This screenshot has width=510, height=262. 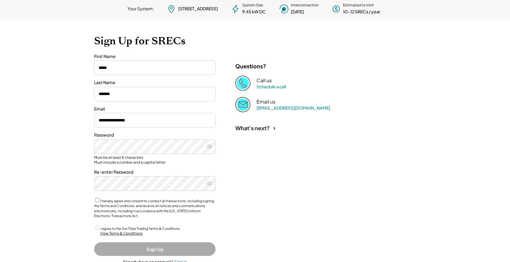 What do you see at coordinates (358, 5) in the screenshot?
I see `div: Estimated to mint` at bounding box center [358, 5].